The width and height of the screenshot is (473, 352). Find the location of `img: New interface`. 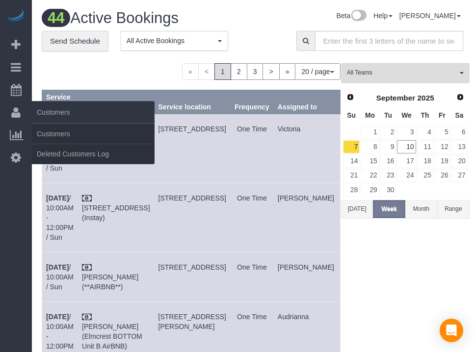

img: New interface is located at coordinates (358, 16).